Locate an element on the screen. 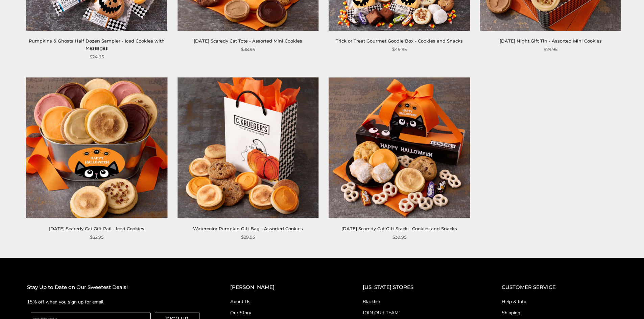 The width and height of the screenshot is (644, 319). a: Trick or Treat Gourmet Goodie Box - Cookies and Snacks is located at coordinates (399, 41).